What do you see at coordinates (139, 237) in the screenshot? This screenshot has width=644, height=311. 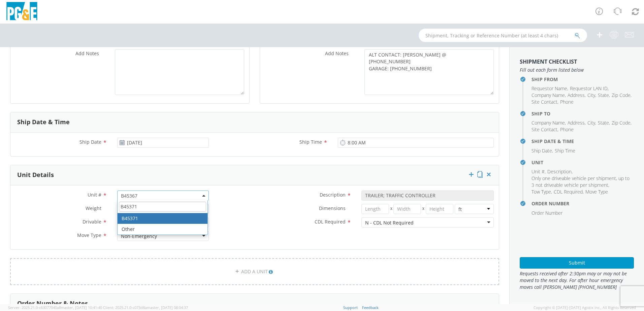 I see `div: Non-Emergency` at bounding box center [139, 237].